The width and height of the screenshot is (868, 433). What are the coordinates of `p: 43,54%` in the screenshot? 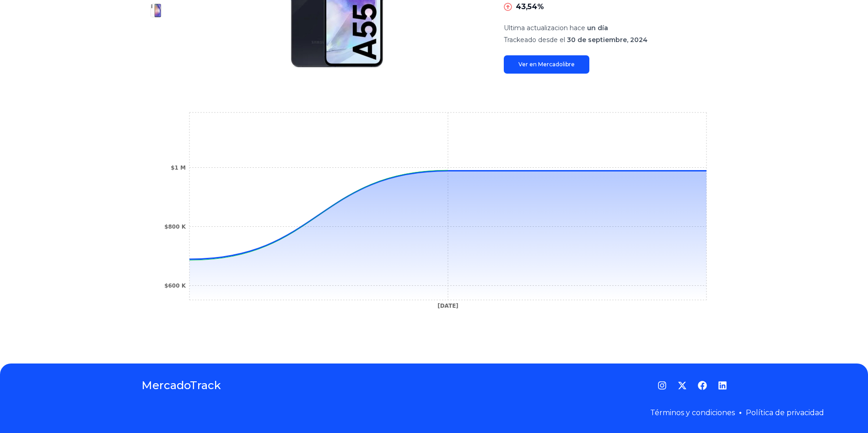 It's located at (530, 7).